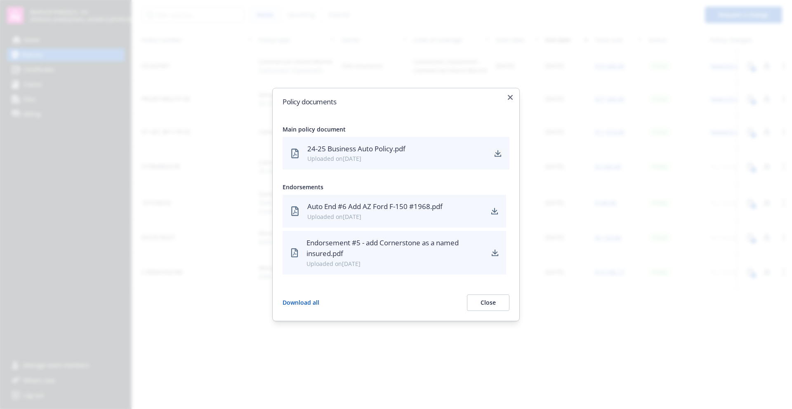 This screenshot has width=792, height=409. Describe the element at coordinates (397, 149) in the screenshot. I see `div: 24-25 Business Auto Policy.pdf` at that location.